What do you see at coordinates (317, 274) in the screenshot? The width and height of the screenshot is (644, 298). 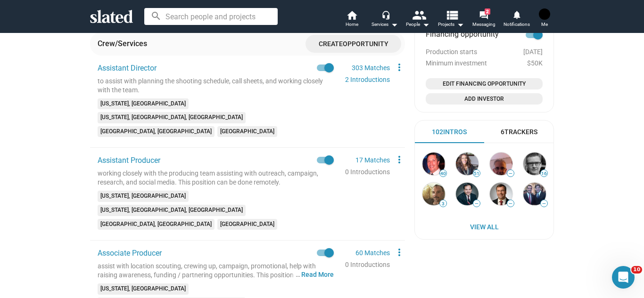 I see `button: …Read More` at bounding box center [317, 274].